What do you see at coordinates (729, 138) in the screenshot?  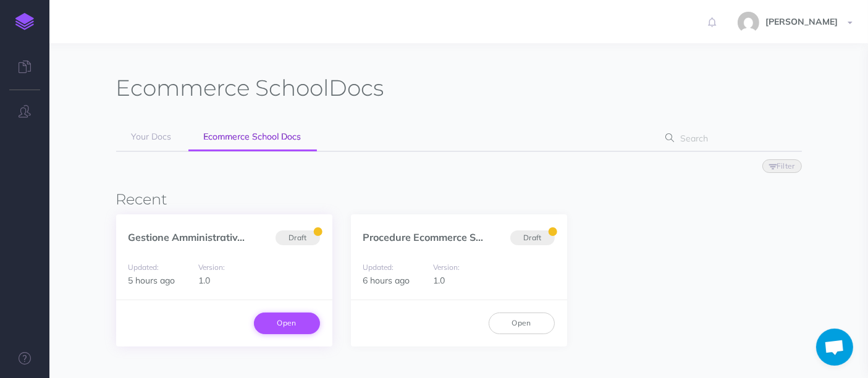 I see `input: Search` at bounding box center [729, 138].